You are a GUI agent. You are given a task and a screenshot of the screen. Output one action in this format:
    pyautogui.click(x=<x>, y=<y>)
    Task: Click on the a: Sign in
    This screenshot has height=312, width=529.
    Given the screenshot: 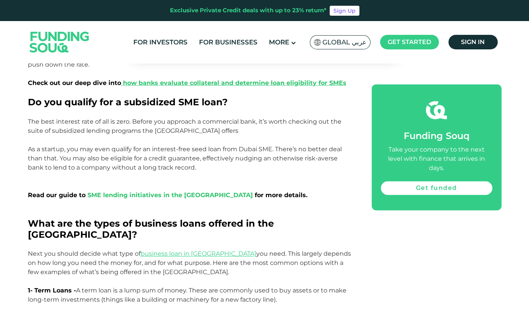 What is the action you would take?
    pyautogui.click(x=473, y=42)
    